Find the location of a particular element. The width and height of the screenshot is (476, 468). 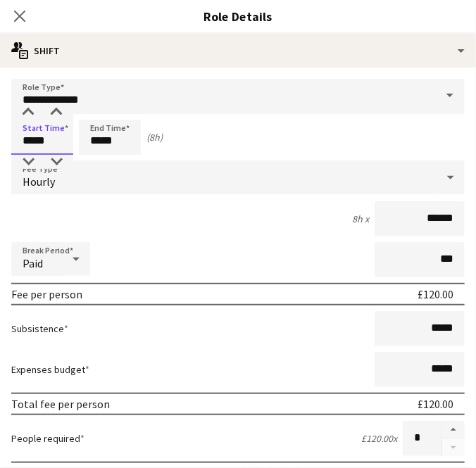

label: People required is located at coordinates (48, 438).